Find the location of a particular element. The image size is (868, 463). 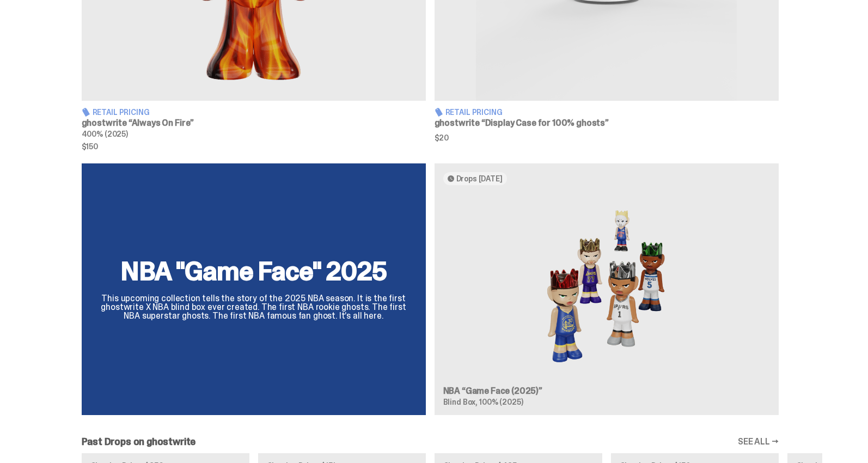

span: 400% (2025) is located at coordinates (105, 134).